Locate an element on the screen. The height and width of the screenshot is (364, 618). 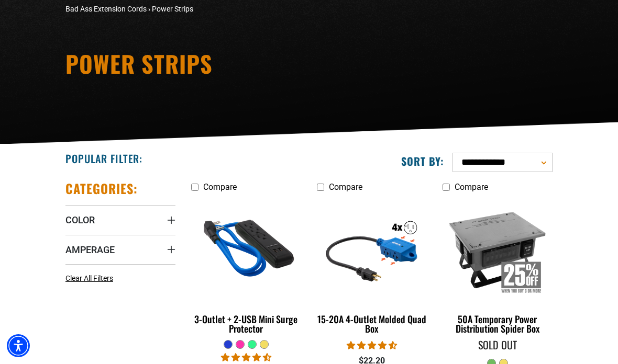
a: 50A Temporary Power Distribution Spider Box 50A Temporary Power Distribution Spider Box is located at coordinates (497, 268).